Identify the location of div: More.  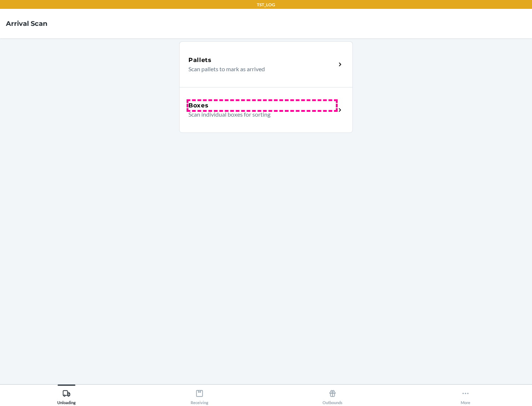
(466, 396).